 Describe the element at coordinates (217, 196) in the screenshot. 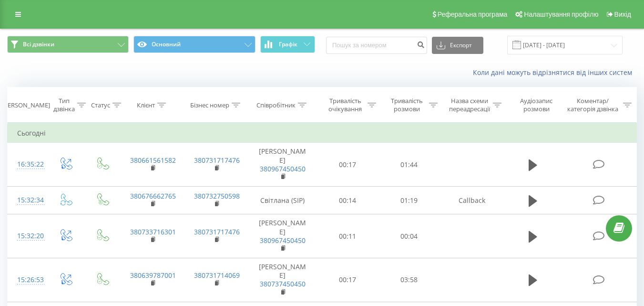

I see `a: 380732750598` at that location.